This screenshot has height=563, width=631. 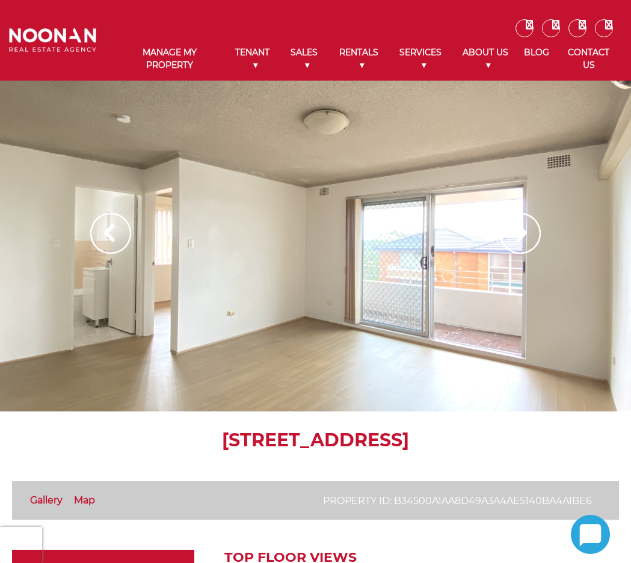 What do you see at coordinates (537, 52) in the screenshot?
I see `a: Blog` at bounding box center [537, 52].